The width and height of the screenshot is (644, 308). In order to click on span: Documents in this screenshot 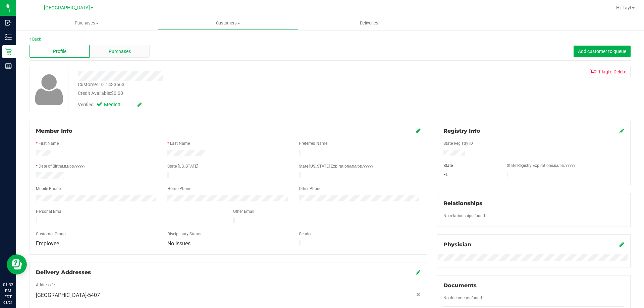, I will do `click(460, 285)`.